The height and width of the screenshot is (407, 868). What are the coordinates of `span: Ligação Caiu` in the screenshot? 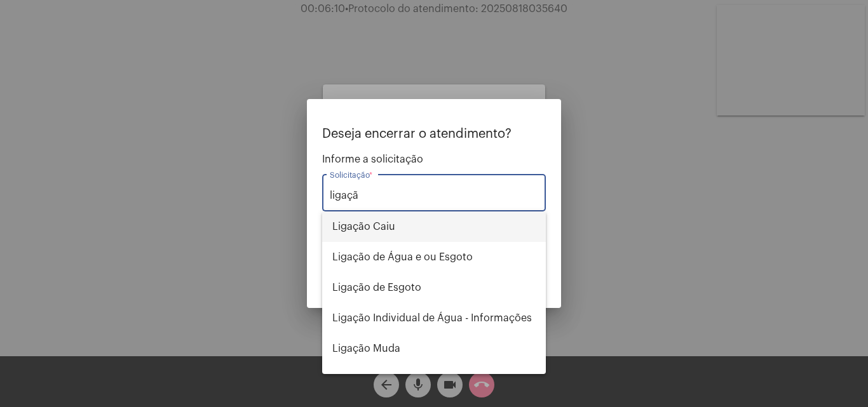 It's located at (434, 226).